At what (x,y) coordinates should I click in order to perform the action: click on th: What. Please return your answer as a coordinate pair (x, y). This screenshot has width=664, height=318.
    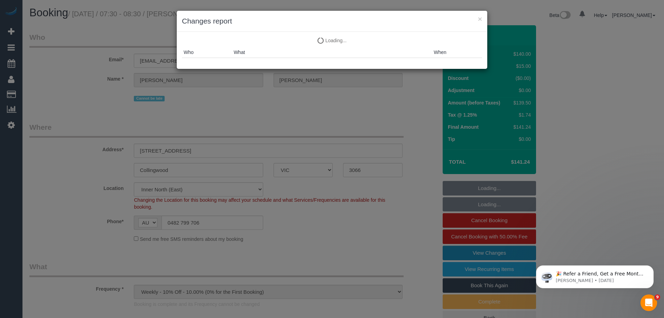
    Looking at the image, I should click on (332, 52).